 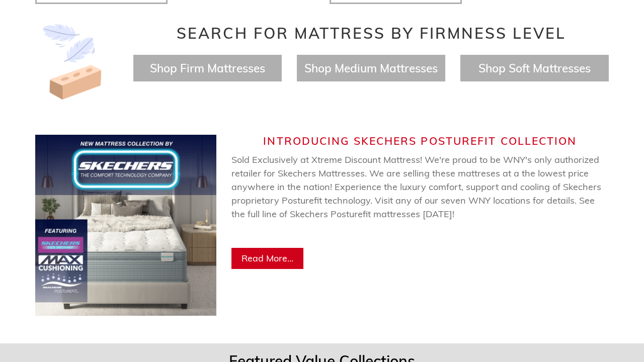 I want to click on a: Shop Medium Mattresses, so click(x=371, y=68).